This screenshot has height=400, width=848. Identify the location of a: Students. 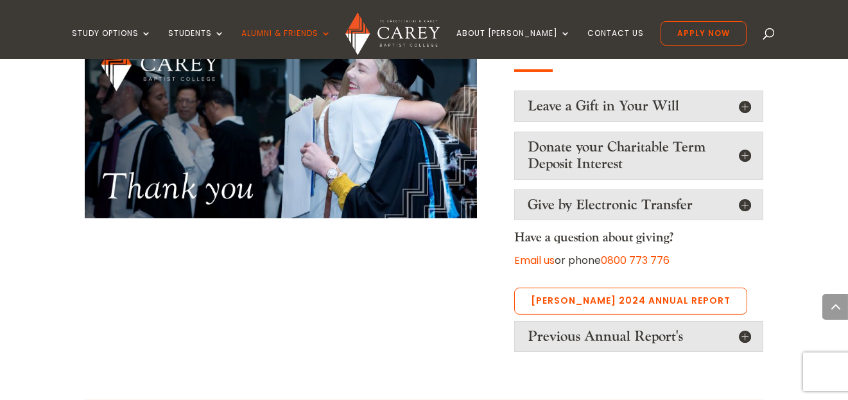
(196, 44).